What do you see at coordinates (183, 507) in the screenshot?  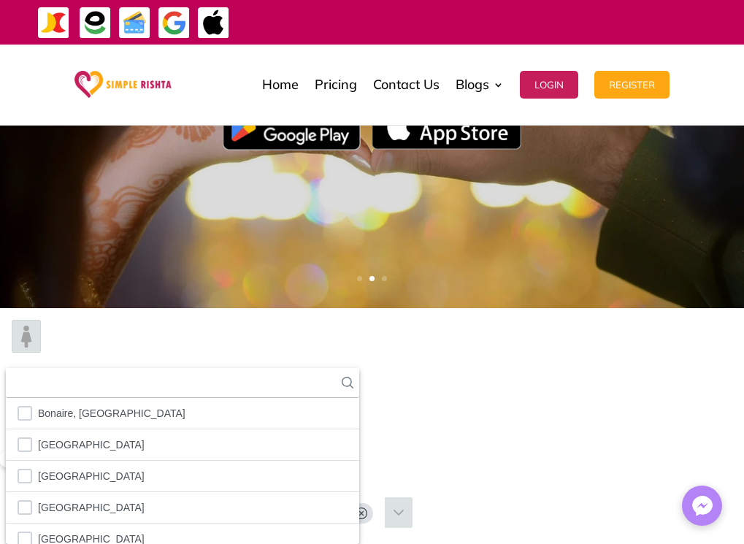 I see `li: Bouvet Island` at bounding box center [183, 507].